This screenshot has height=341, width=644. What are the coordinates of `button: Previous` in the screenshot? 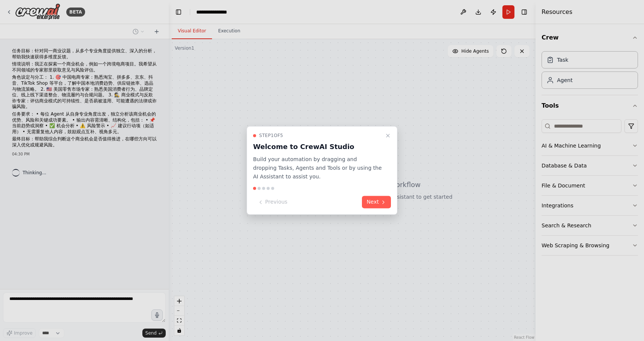 It's located at (272, 202).